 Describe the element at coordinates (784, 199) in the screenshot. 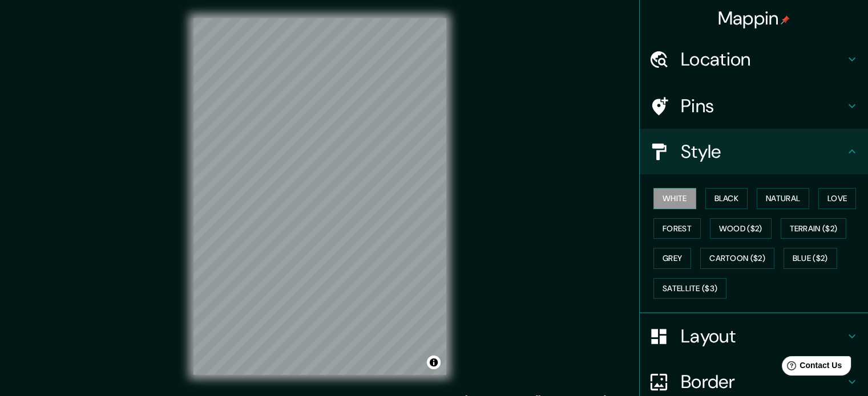

I see `button: Natural` at that location.